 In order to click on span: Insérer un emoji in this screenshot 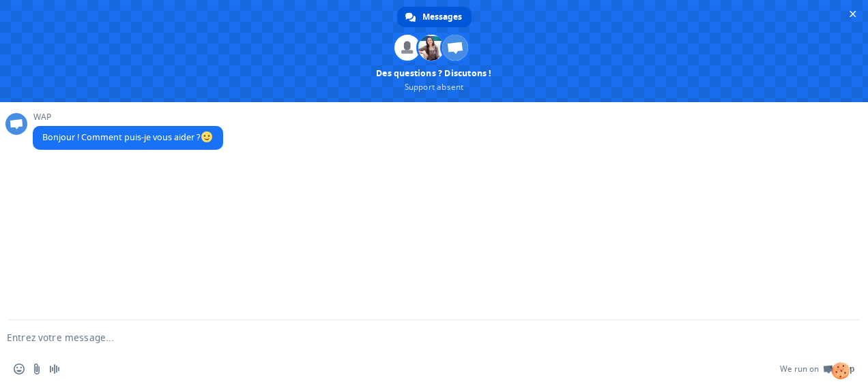, I will do `click(19, 369)`.